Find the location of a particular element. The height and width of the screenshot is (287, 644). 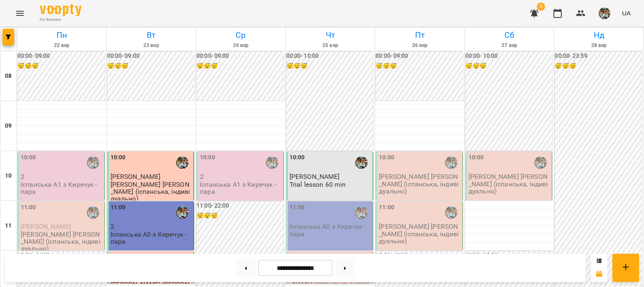

h6: 10 is located at coordinates (8, 176).